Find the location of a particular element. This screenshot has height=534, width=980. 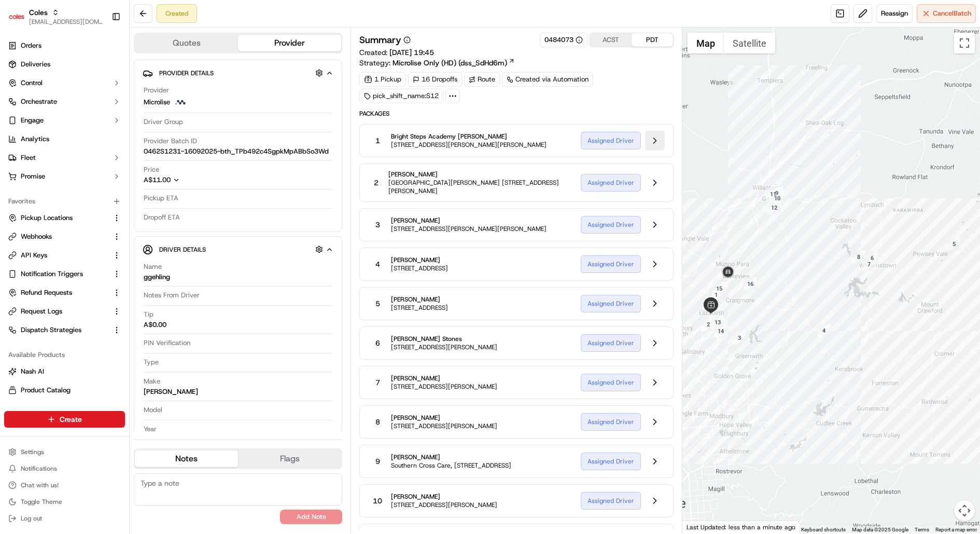

span: Control is located at coordinates (32, 83).